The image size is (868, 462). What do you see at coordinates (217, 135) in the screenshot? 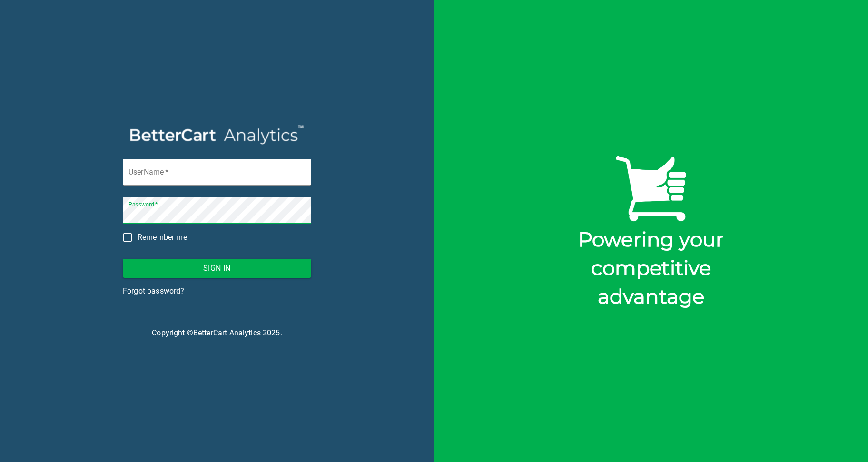
I see `img: BetterCart Analytics Logo` at bounding box center [217, 135].